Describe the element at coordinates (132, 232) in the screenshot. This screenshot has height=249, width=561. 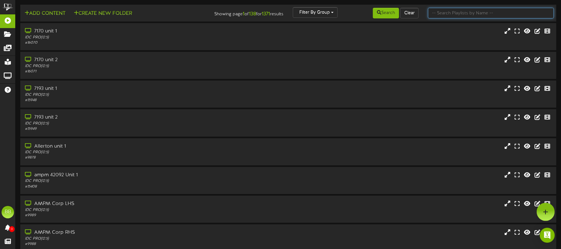
I see `div: AMPM Corp RHS` at that location.